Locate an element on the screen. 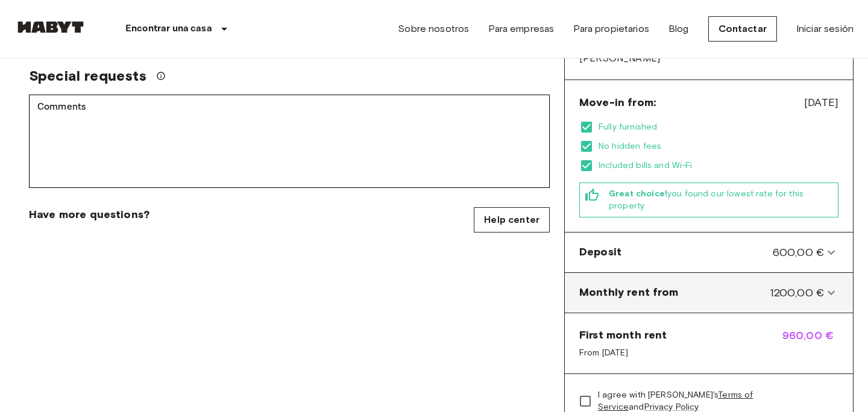  span: Move-in from: is located at coordinates (617, 102).